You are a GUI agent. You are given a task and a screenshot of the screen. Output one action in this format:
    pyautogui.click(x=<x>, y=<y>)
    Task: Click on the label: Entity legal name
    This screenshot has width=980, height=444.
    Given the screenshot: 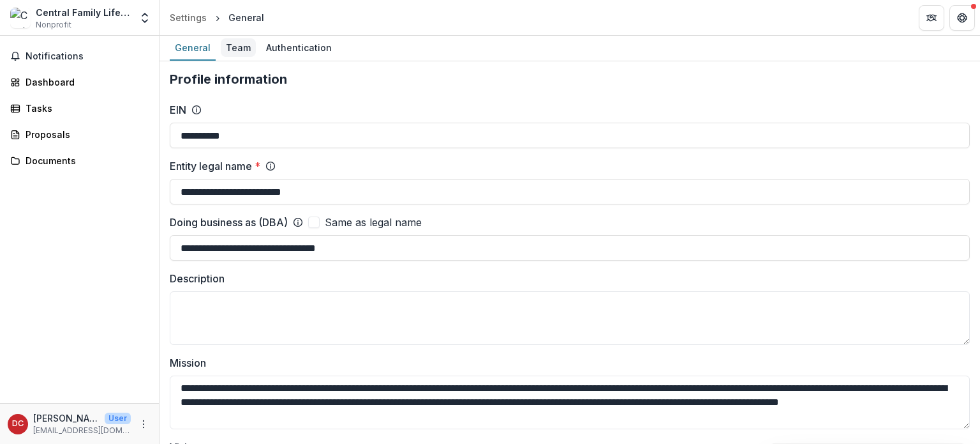 What is the action you would take?
    pyautogui.click(x=215, y=166)
    